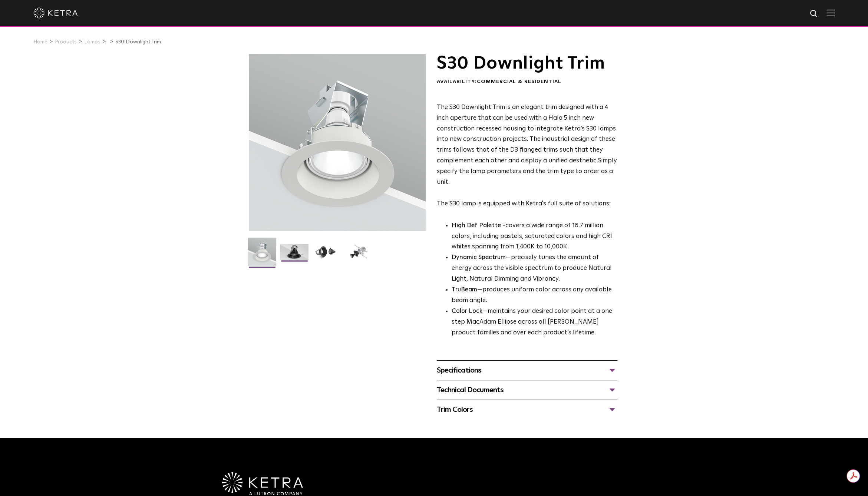 The image size is (868, 496). I want to click on a: S30 Downlight Trim, so click(138, 42).